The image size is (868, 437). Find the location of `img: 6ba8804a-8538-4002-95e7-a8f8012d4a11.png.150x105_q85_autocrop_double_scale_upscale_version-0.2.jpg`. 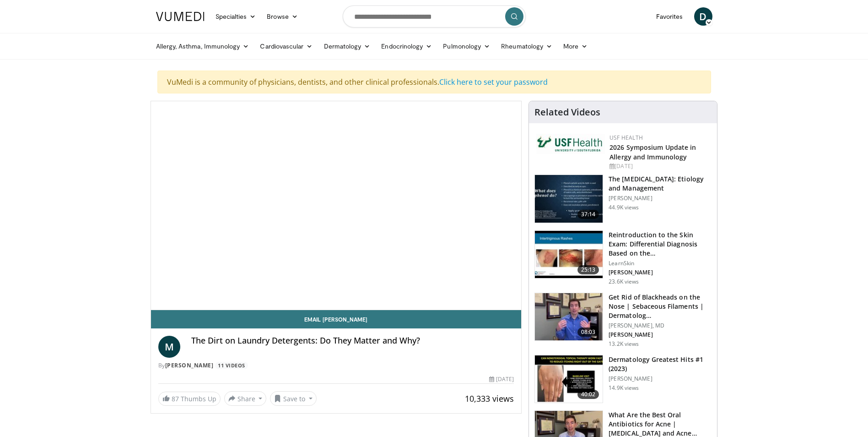

img: 6ba8804a-8538-4002-95e7-a8f8012d4a11.png.150x105_q85_autocrop_double_scale_upscale_version-0.2.jpg is located at coordinates (571, 144).